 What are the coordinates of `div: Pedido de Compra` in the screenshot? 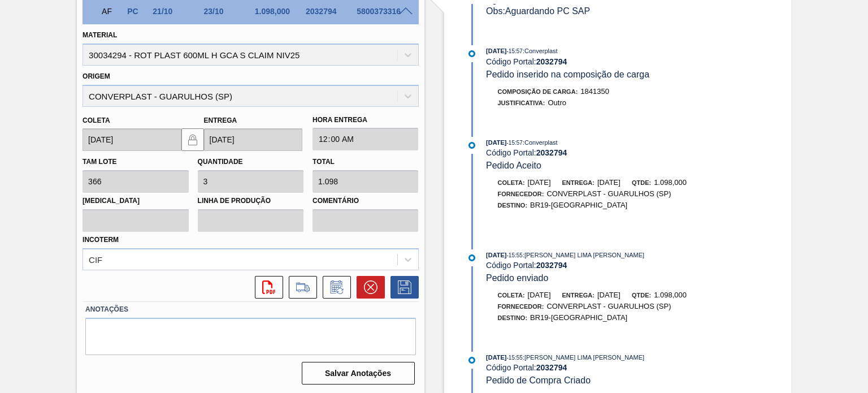 It's located at (137, 11).